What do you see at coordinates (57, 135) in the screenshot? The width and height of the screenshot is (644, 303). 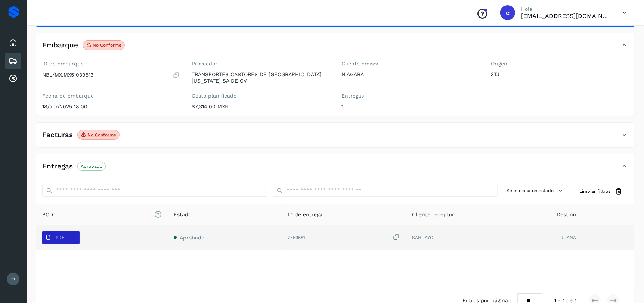 I see `h4: Facturas` at bounding box center [57, 135].